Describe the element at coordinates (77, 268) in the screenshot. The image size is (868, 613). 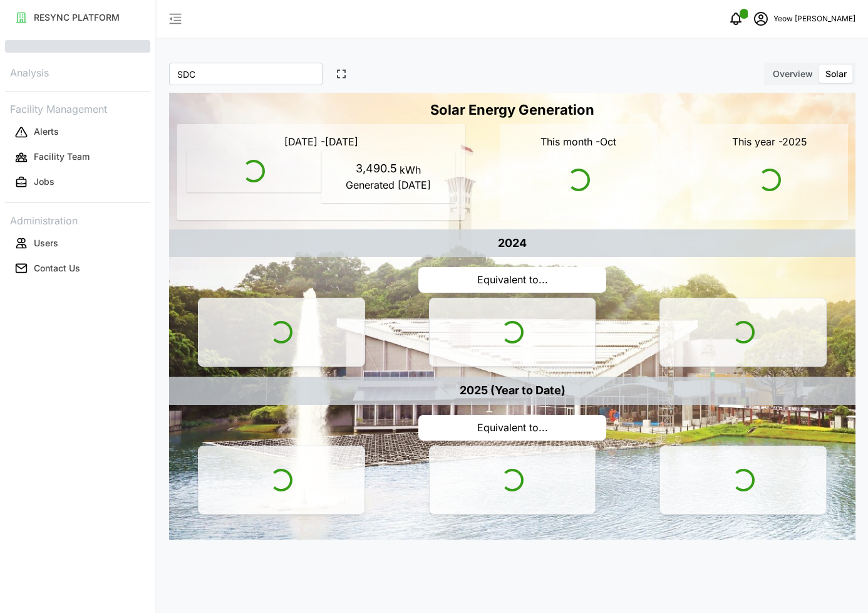
I see `a: Contact Us` at that location.